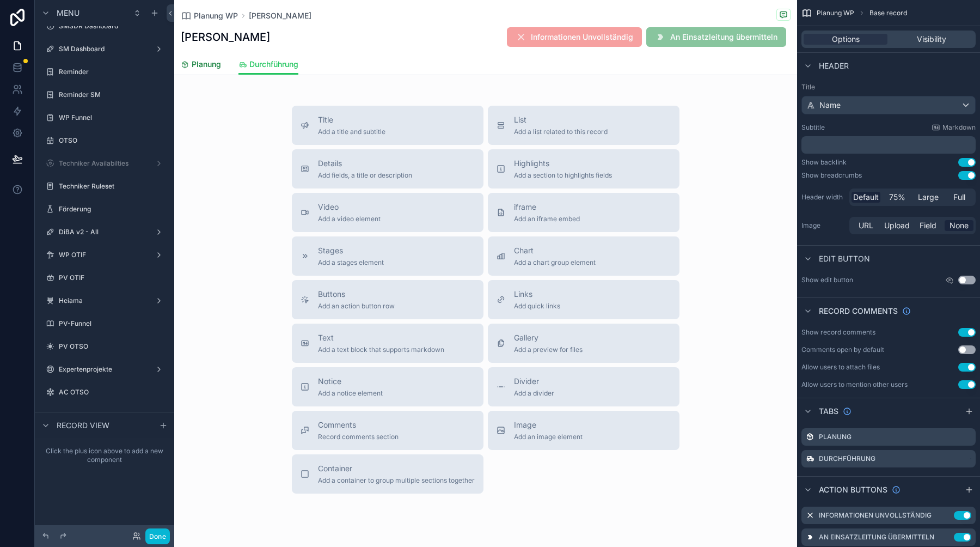 The image size is (980, 547). Describe the element at coordinates (104, 369) in the screenshot. I see `a: Expertenprojekte` at that location.